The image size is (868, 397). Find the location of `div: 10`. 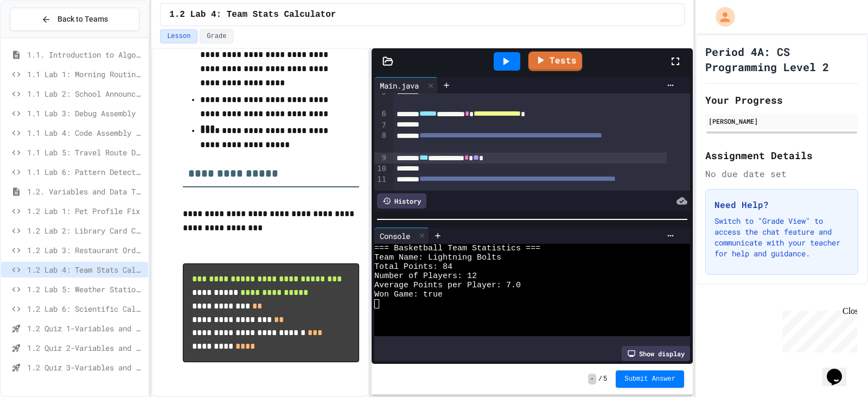

div: 10 is located at coordinates (381, 169).